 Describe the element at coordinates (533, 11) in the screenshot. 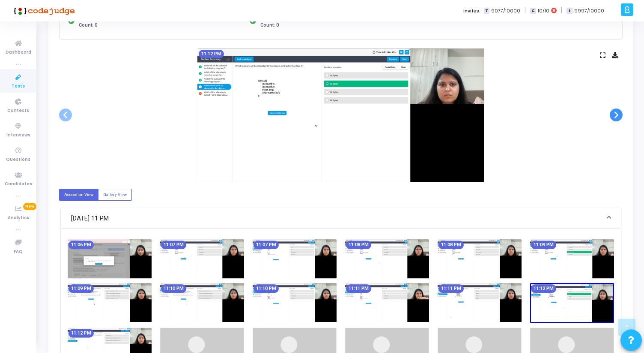

I see `span: C` at that location.